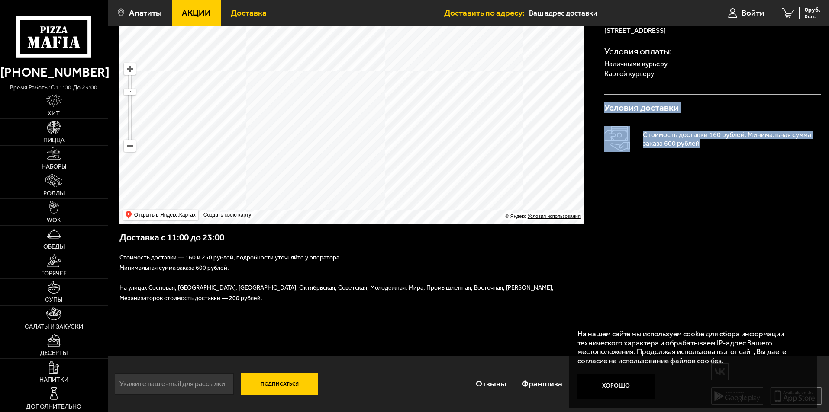  What do you see at coordinates (54, 194) in the screenshot?
I see `span: Роллы` at bounding box center [54, 194].